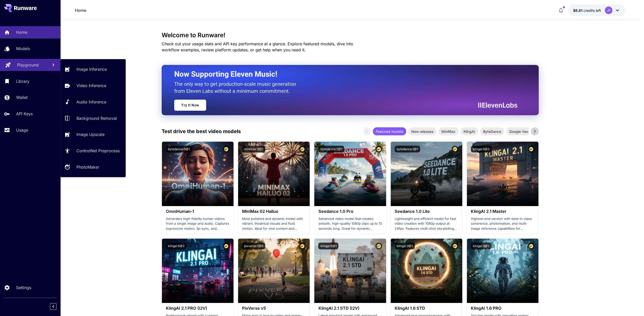  What do you see at coordinates (502, 211) in the screenshot?
I see `h3: KlingAI 2.1 Master` at bounding box center [502, 211].